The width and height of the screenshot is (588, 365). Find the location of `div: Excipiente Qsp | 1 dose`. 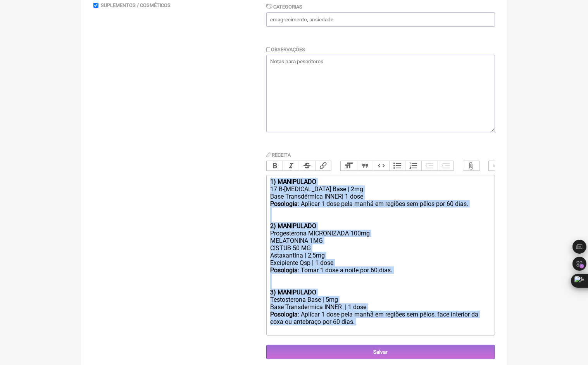

div: Excipiente Qsp | 1 dose is located at coordinates (380, 263).